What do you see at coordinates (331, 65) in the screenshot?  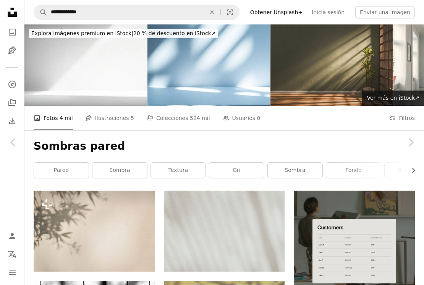 I see `img: Empty living room interior` at bounding box center [331, 65].